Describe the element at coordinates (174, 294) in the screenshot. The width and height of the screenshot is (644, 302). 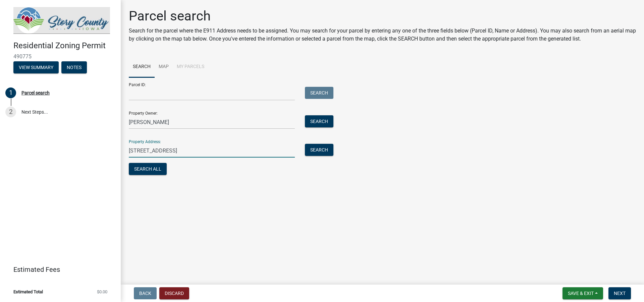
I see `button: Discard` at that location.